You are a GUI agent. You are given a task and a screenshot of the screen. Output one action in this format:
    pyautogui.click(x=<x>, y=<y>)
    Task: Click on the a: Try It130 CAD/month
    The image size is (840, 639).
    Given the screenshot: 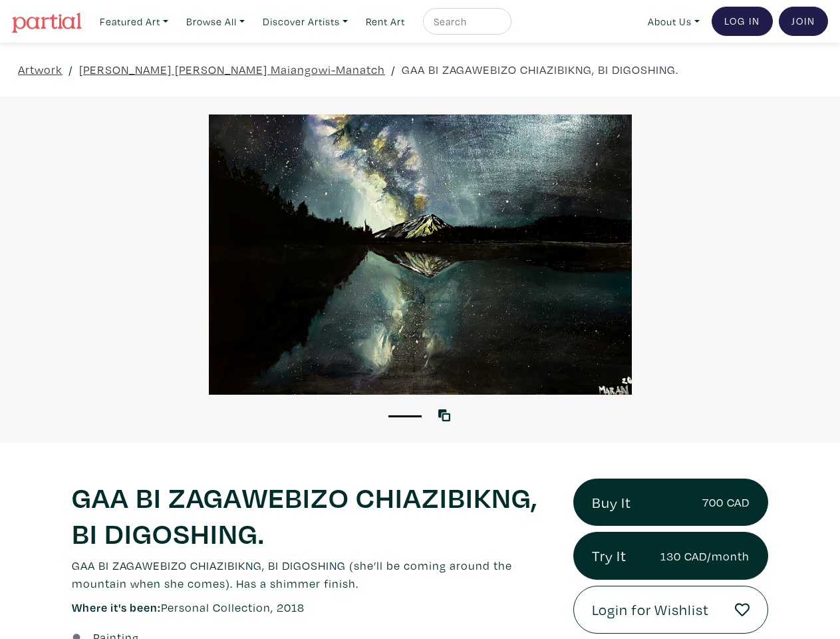 What is the action you would take?
    pyautogui.click(x=671, y=556)
    